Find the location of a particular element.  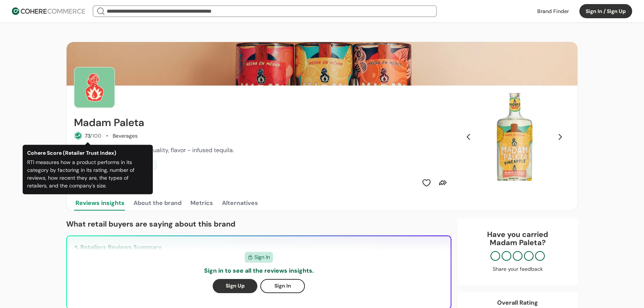

button: Sign Up is located at coordinates (235, 286).